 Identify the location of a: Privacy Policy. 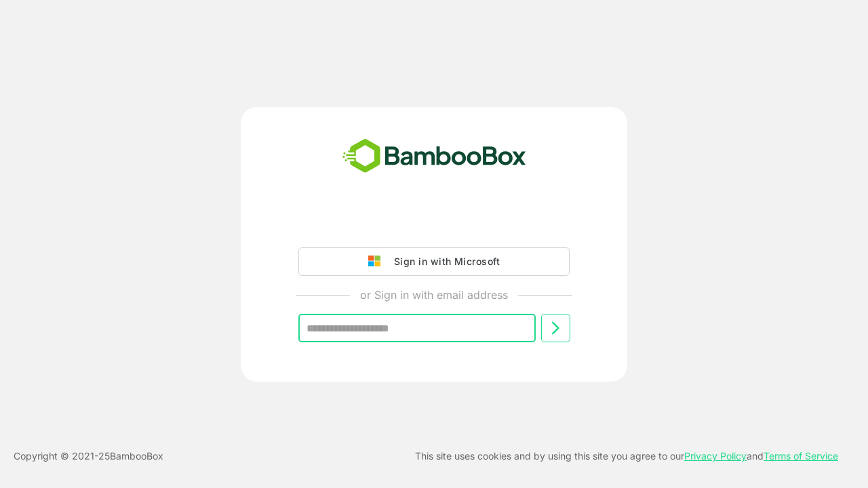
(715, 456).